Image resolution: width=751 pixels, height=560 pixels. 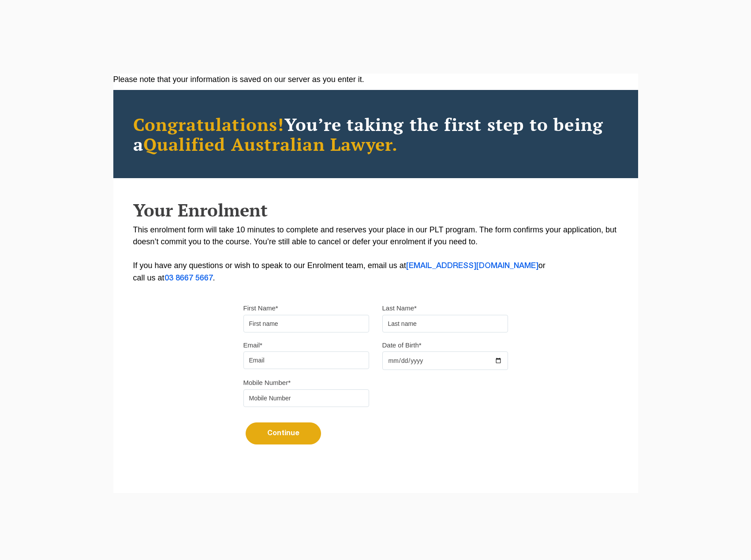 What do you see at coordinates (306, 323) in the screenshot?
I see `input: First name` at bounding box center [306, 323].